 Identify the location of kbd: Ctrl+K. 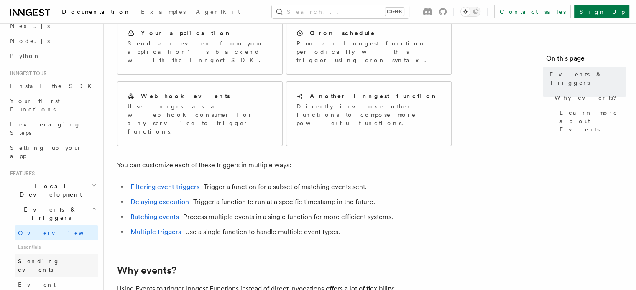
(394, 12).